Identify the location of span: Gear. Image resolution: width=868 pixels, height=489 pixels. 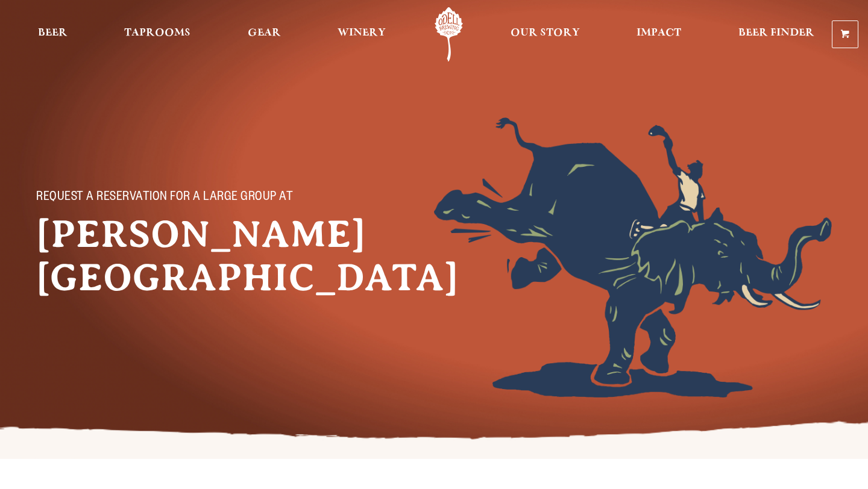
(264, 34).